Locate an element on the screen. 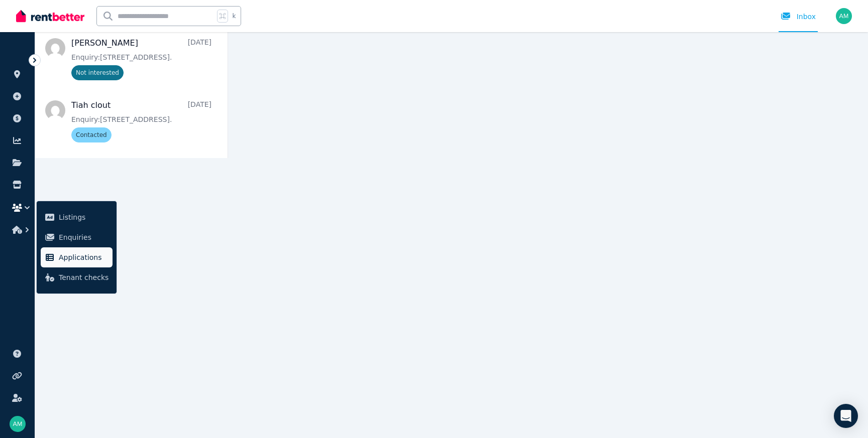  a: Applications is located at coordinates (76, 258).